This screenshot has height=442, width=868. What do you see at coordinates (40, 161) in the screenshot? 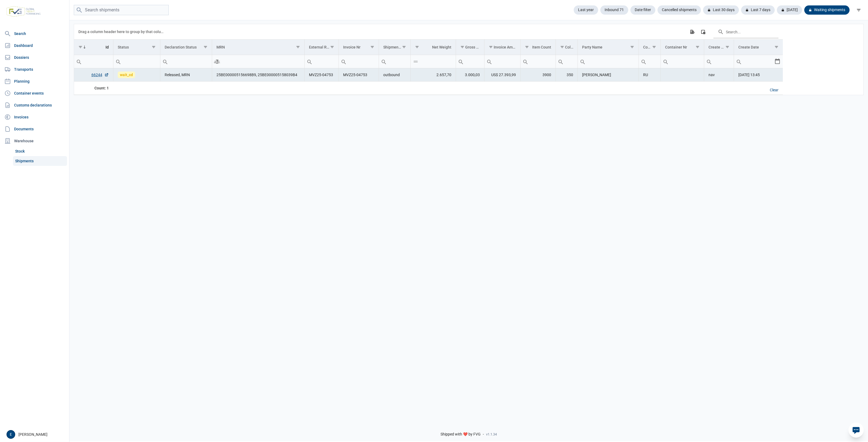
I see `a: Shipments` at bounding box center [40, 161].